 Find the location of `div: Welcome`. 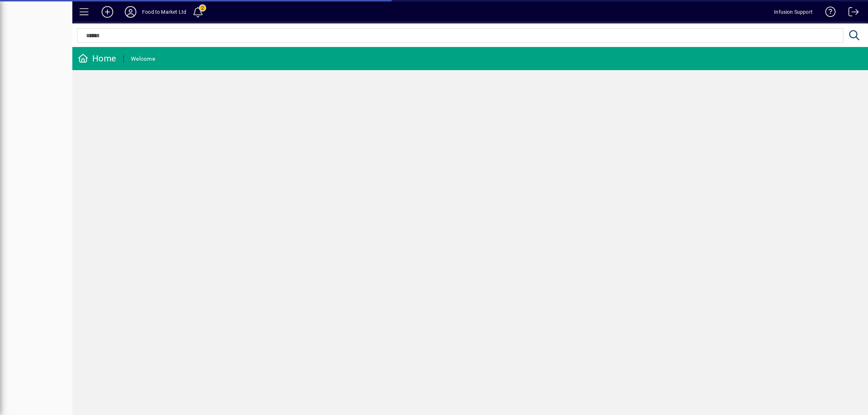

div: Welcome is located at coordinates (143, 59).